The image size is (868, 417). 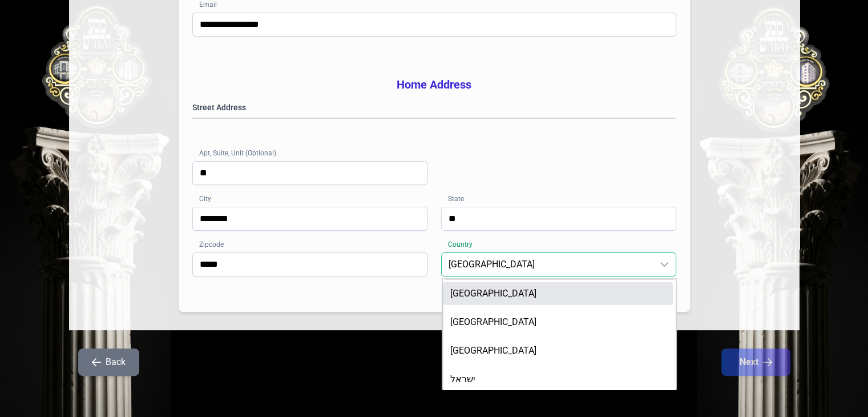 What do you see at coordinates (559, 339) in the screenshot?
I see `ul: Option List` at bounding box center [559, 339].